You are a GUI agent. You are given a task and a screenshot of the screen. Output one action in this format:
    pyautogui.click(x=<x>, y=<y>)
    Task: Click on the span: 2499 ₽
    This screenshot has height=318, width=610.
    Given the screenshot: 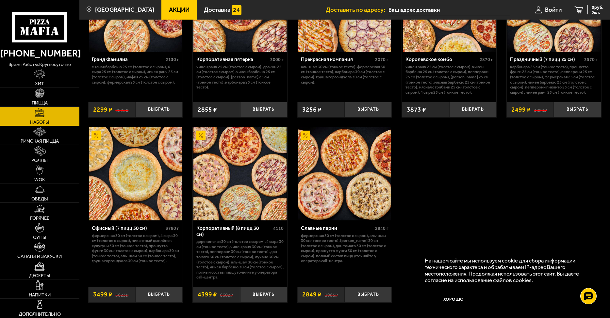 What is the action you would take?
    pyautogui.click(x=521, y=109)
    